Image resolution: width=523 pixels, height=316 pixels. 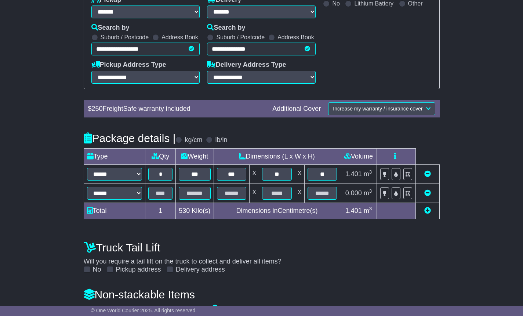 I want to click on label: Pickup Address Type, so click(x=129, y=65).